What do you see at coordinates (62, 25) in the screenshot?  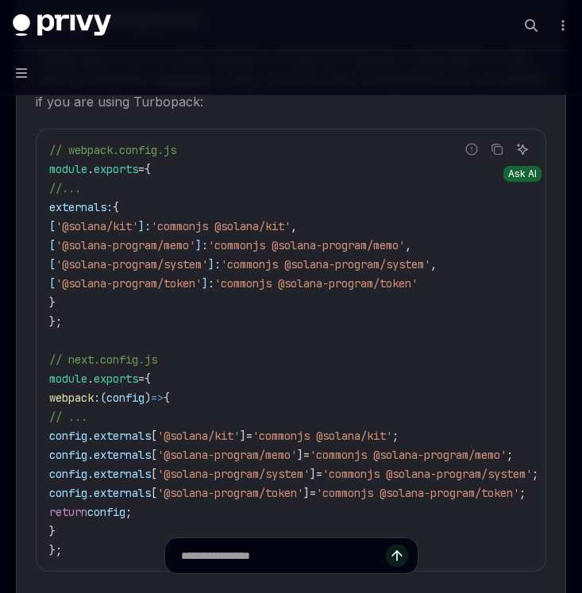 I see `img: dark logo` at bounding box center [62, 25].